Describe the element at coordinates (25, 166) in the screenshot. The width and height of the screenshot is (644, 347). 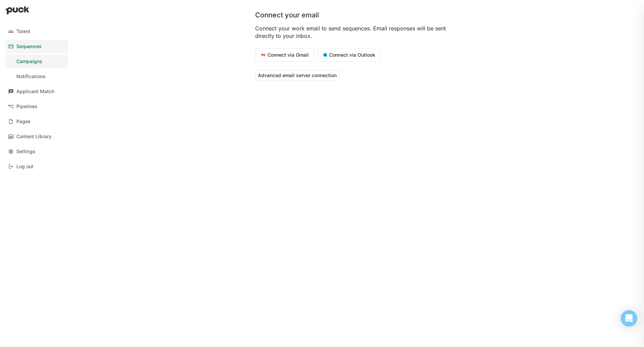
I see `div: Log out` at that location.